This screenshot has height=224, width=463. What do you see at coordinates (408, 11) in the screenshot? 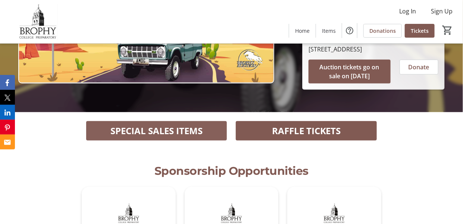
I see `button: Log In` at bounding box center [408, 11].